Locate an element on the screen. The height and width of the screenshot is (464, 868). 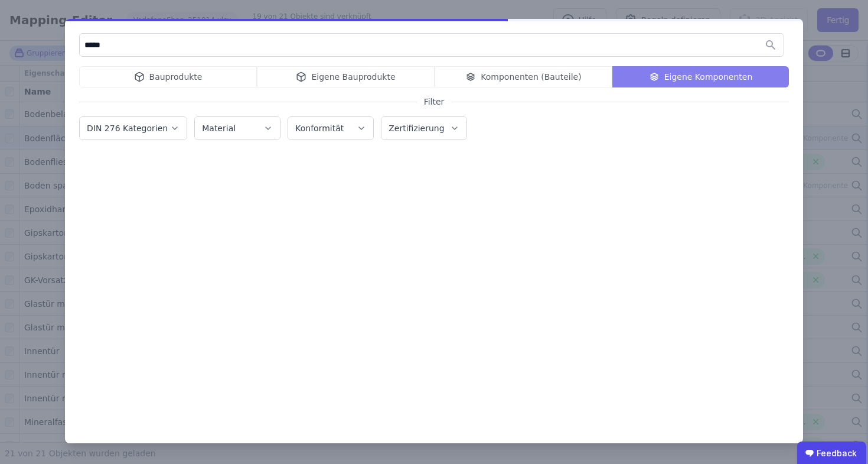
button: Konformität is located at coordinates (331, 128).